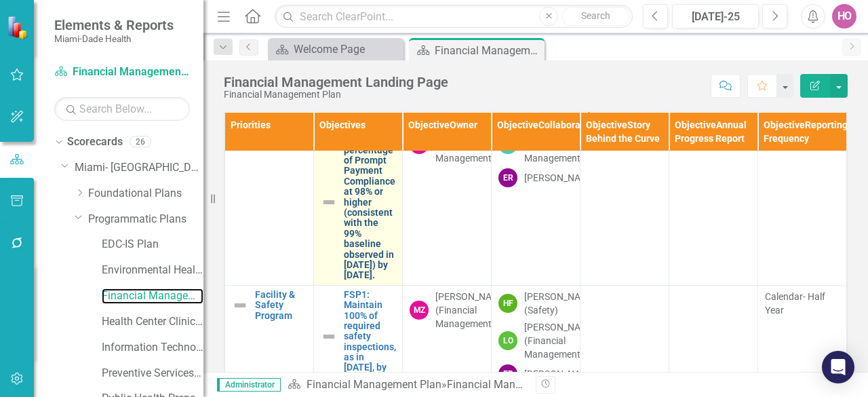 Image resolution: width=868 pixels, height=397 pixels. I want to click on span: Search, so click(595, 16).